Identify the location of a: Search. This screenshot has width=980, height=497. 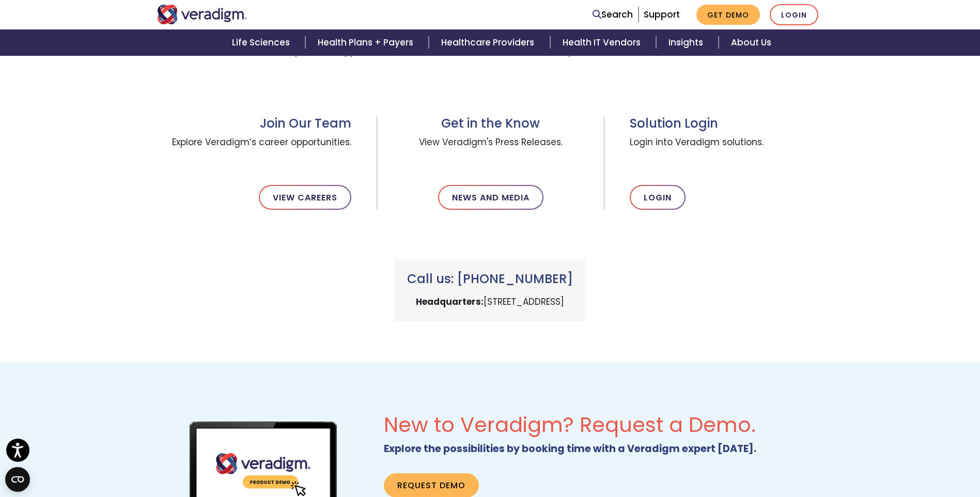
(612, 14).